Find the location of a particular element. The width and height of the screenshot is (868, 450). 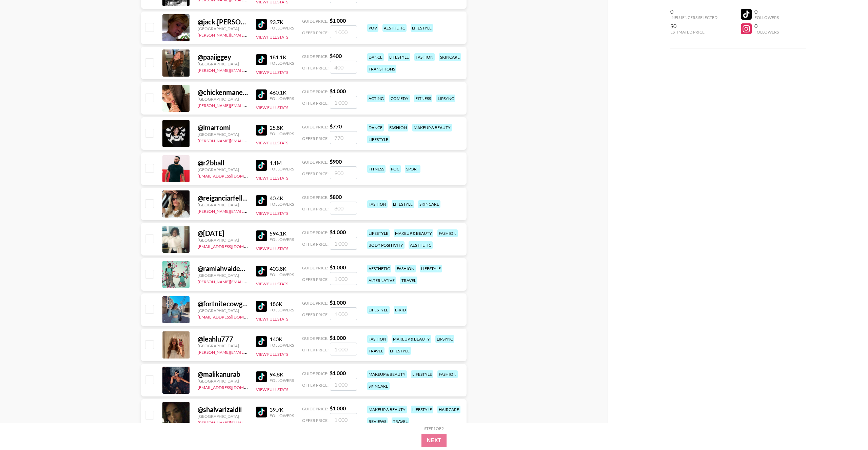

div: 403.8K is located at coordinates (282, 269).